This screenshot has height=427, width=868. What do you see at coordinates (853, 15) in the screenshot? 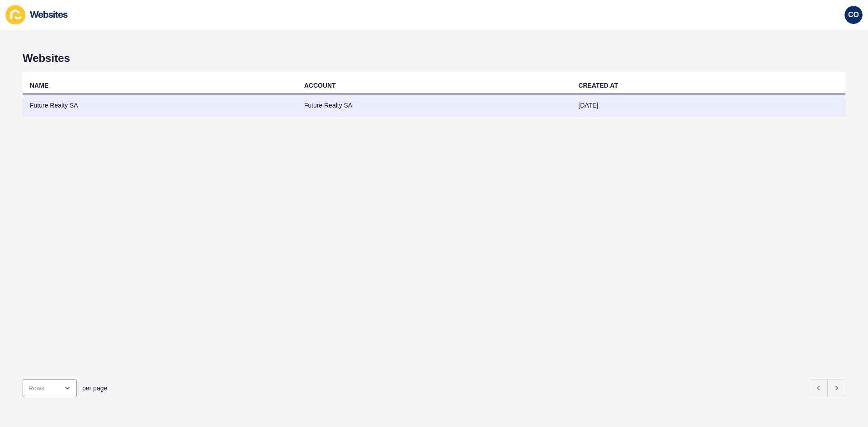
I see `span: CO` at bounding box center [853, 15].